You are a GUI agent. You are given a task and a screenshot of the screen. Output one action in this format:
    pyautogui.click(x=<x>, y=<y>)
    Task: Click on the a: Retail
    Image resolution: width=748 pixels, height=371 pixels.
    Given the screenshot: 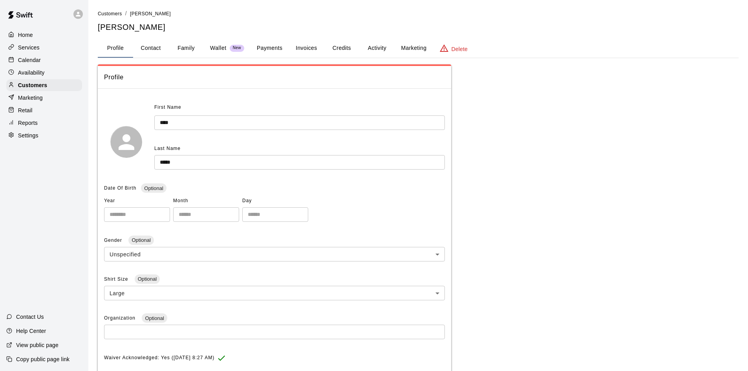 What is the action you would take?
    pyautogui.click(x=44, y=110)
    